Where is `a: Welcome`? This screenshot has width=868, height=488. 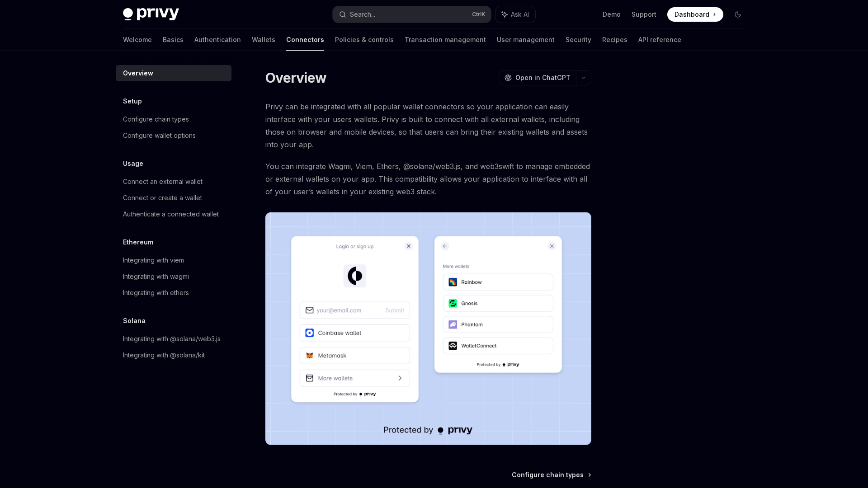 a: Welcome is located at coordinates (137, 40).